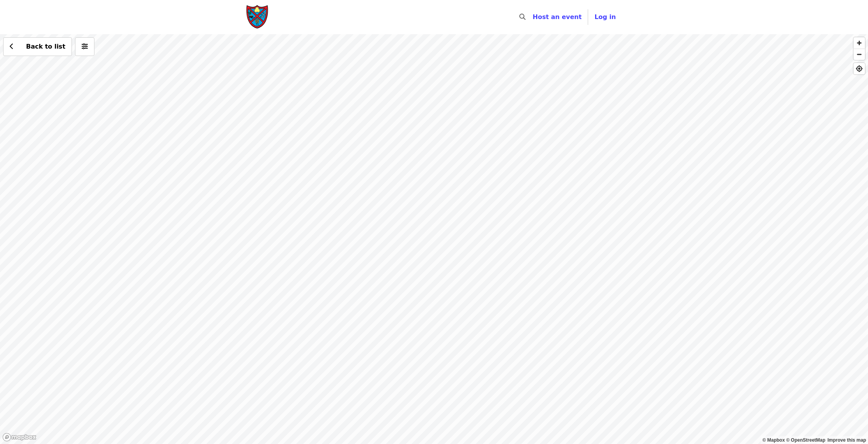  What do you see at coordinates (806, 440) in the screenshot?
I see `a: OpenStreetMap` at bounding box center [806, 440].